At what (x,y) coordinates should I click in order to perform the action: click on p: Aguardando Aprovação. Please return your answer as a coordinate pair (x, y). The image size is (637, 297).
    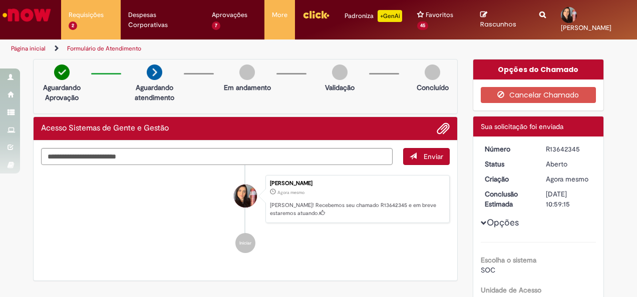
    Looking at the image, I should click on (62, 93).